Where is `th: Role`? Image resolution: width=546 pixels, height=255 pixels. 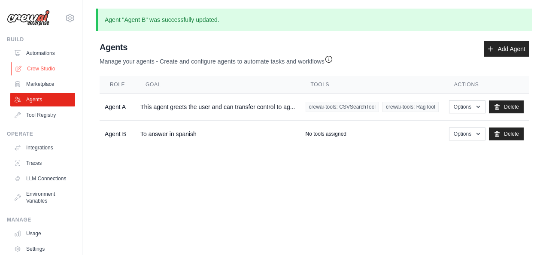 th: Role is located at coordinates (117, 85).